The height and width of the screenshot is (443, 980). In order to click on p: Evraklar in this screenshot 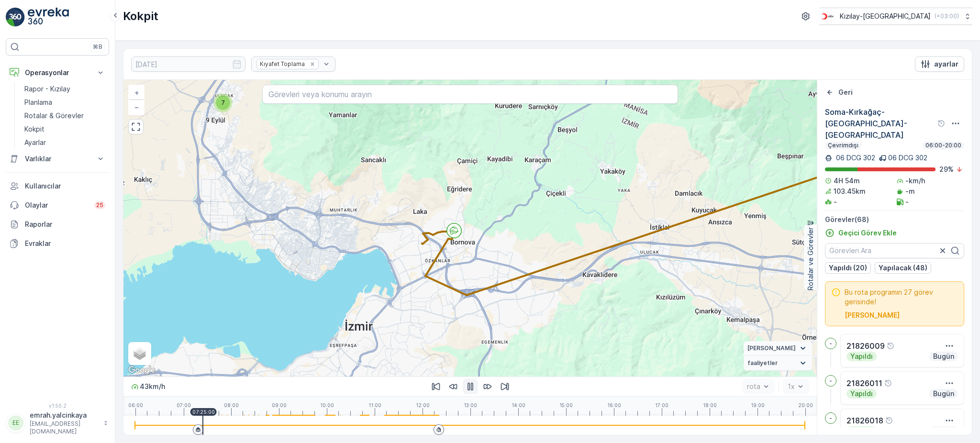, I will do `click(65, 243)`.